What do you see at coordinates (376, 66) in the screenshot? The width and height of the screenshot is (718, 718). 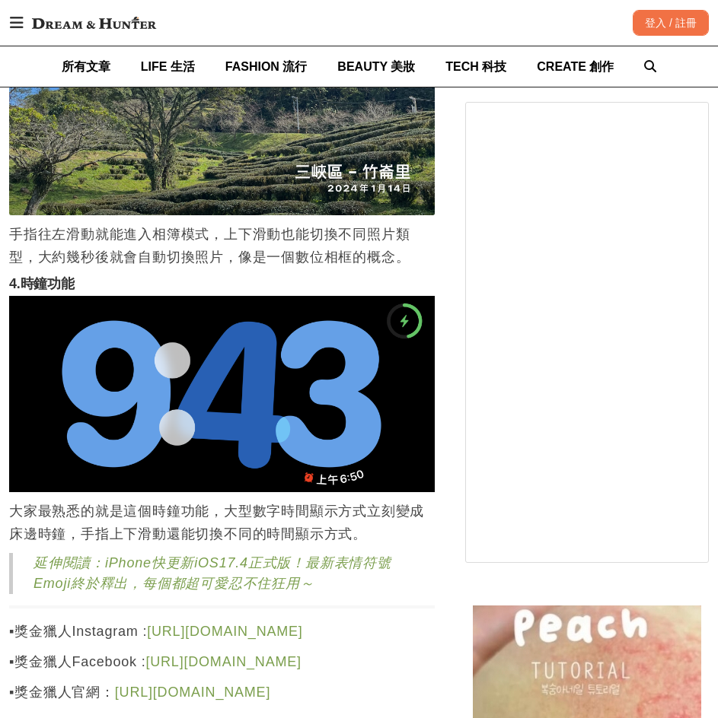 I see `a: BEAUTY 美妝` at bounding box center [376, 66].